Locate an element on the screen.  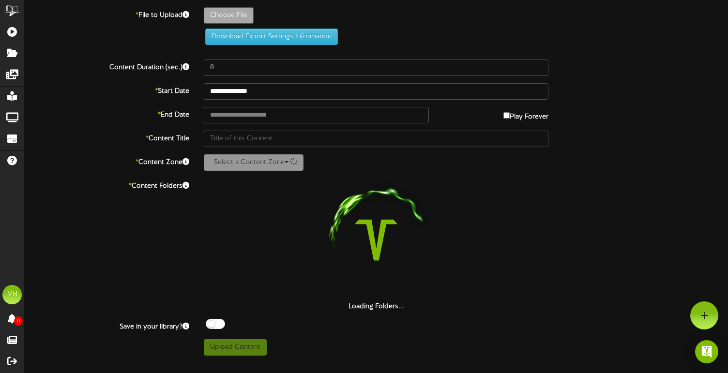
label: Content Title is located at coordinates (106, 137).